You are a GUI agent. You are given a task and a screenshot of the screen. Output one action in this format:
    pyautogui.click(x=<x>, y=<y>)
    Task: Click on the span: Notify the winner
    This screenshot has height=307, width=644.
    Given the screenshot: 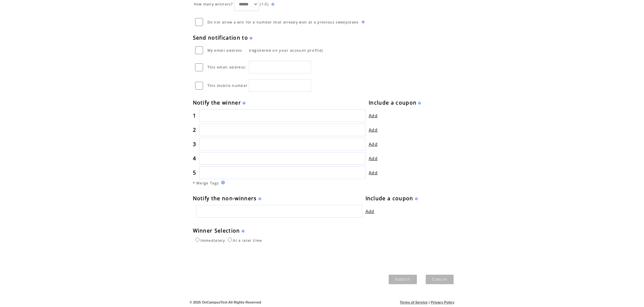 What is the action you would take?
    pyautogui.click(x=217, y=103)
    